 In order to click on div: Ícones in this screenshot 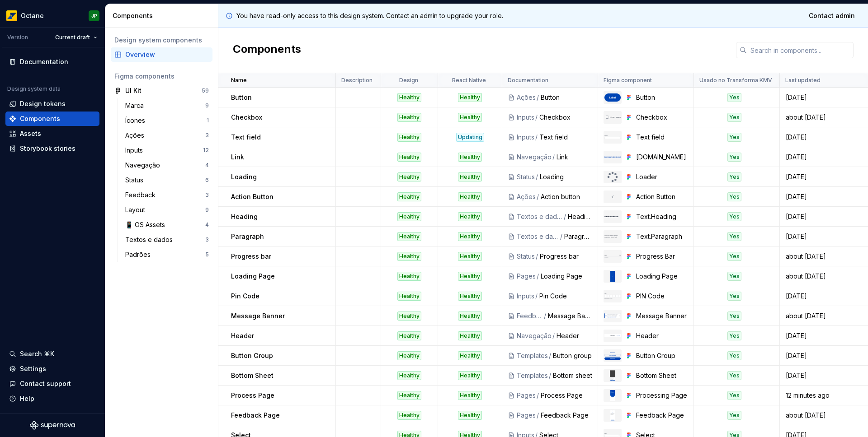, I will do `click(137, 121)`.